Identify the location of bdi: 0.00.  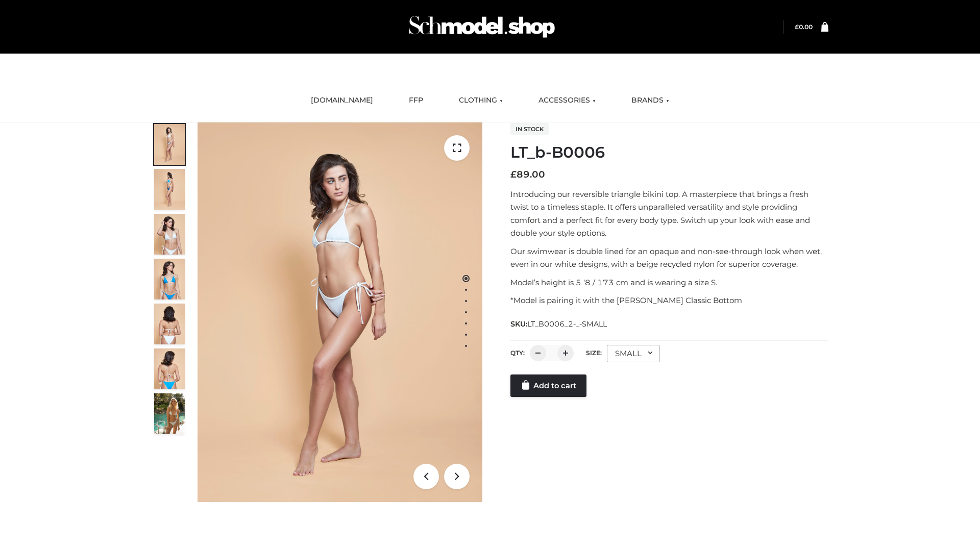
(803, 27).